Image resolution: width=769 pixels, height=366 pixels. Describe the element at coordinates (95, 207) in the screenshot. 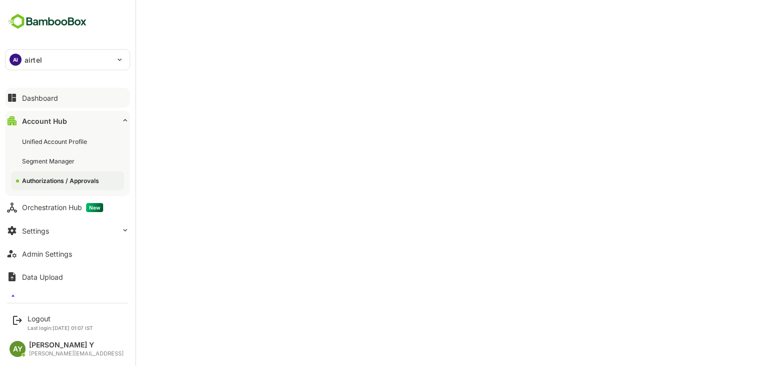

I see `span: New` at that location.